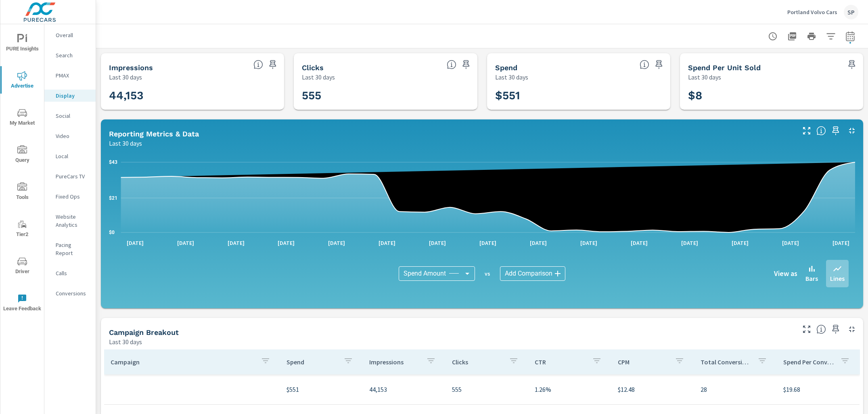  I want to click on p: Fixed Ops, so click(72, 196).